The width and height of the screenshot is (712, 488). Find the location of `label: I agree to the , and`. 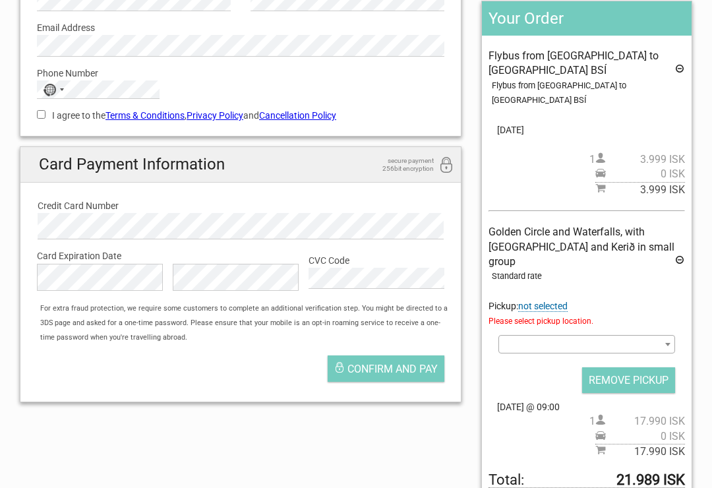

label: I agree to the , and is located at coordinates (241, 115).